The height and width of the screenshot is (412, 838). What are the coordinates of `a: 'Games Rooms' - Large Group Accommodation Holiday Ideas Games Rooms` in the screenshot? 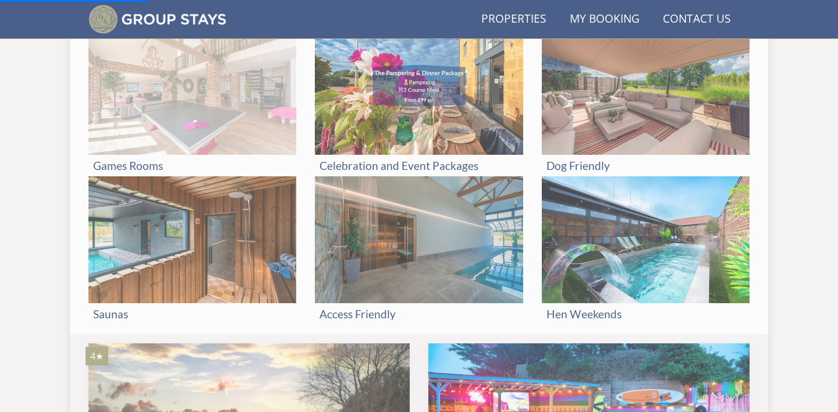 It's located at (192, 102).